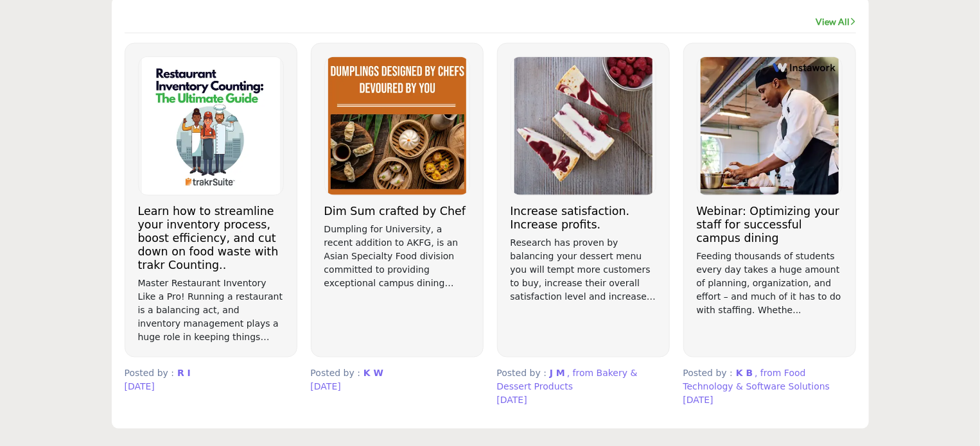  I want to click on span: J, so click(550, 373).